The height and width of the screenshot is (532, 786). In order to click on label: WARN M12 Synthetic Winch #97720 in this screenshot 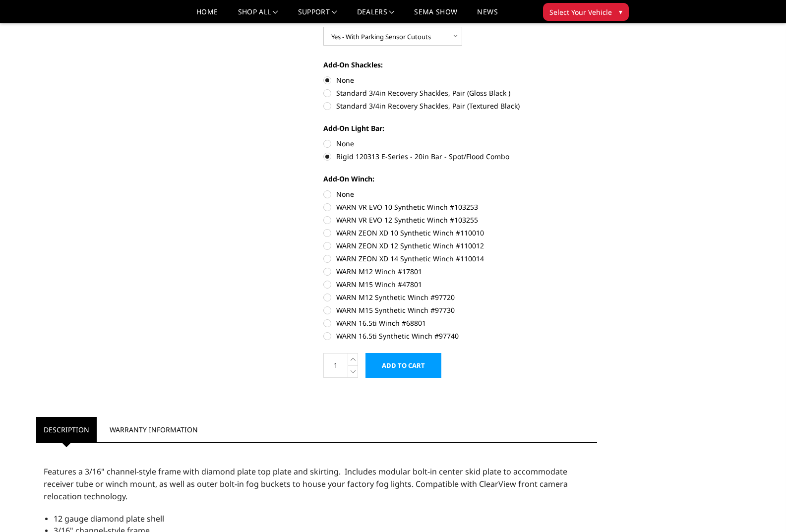, I will do `click(461, 297)`.